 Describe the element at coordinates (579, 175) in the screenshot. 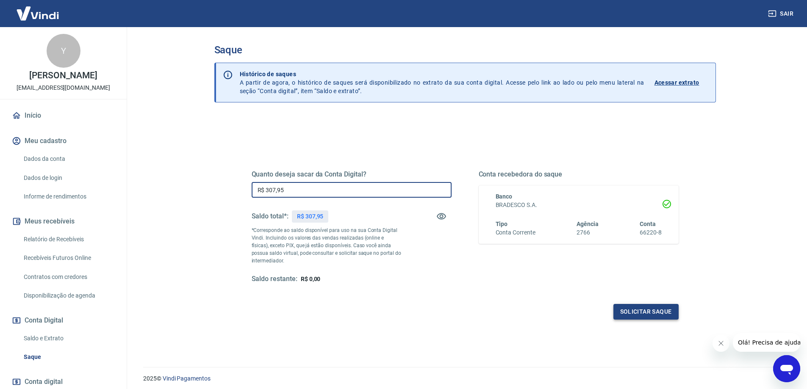

I see `h5: Conta recebedora do saque` at that location.